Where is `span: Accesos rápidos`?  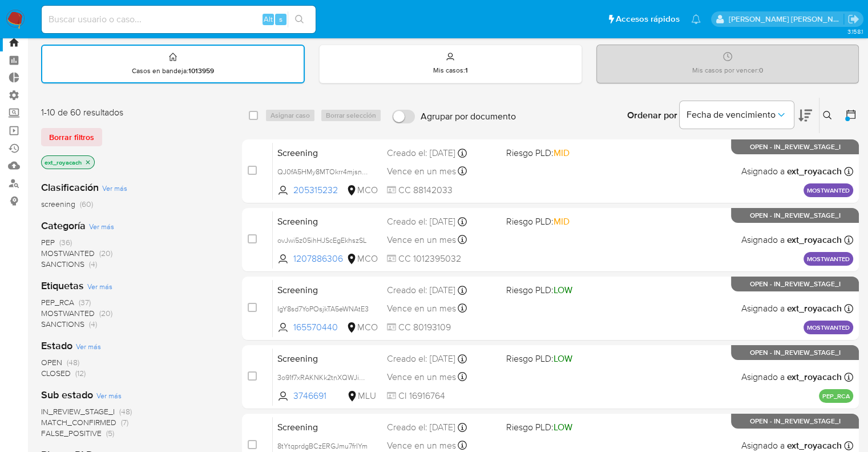
span: Accesos rápidos is located at coordinates (648, 19).